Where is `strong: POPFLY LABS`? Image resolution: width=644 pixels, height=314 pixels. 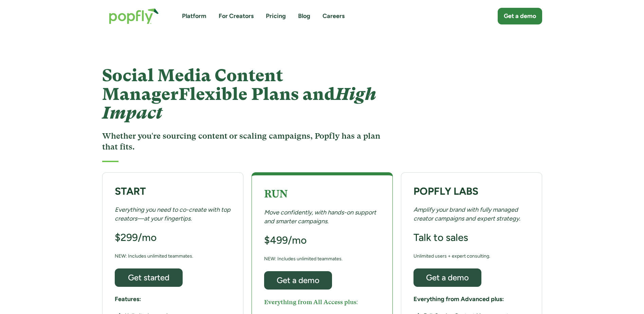 strong: POPFLY LABS is located at coordinates (446, 191).